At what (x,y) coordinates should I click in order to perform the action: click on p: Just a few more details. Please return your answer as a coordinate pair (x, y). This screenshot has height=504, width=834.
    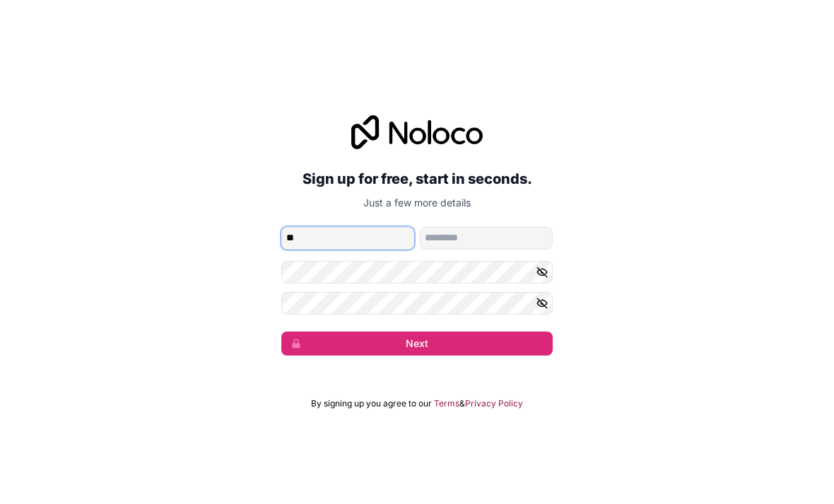
    Looking at the image, I should click on (417, 203).